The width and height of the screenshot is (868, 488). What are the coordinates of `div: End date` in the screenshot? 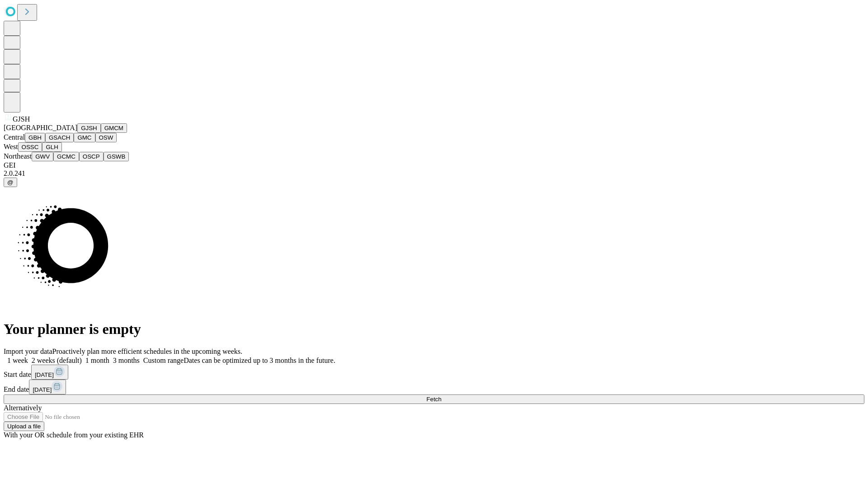 It's located at (434, 387).